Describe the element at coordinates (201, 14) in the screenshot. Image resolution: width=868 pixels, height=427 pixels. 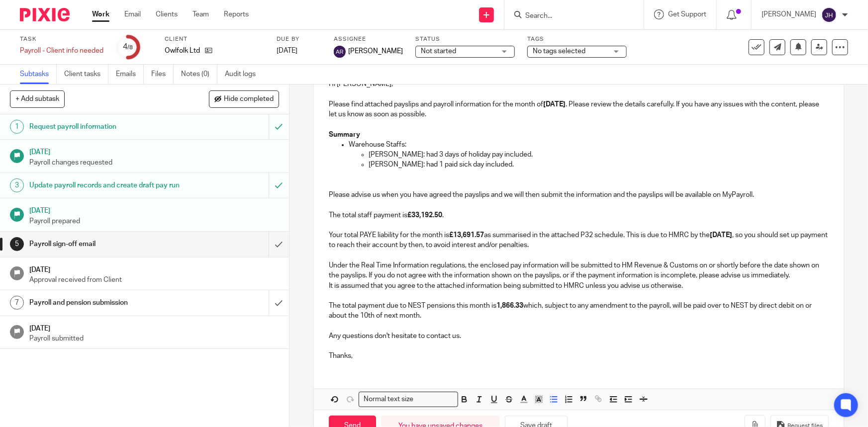
I see `a: Team` at that location.